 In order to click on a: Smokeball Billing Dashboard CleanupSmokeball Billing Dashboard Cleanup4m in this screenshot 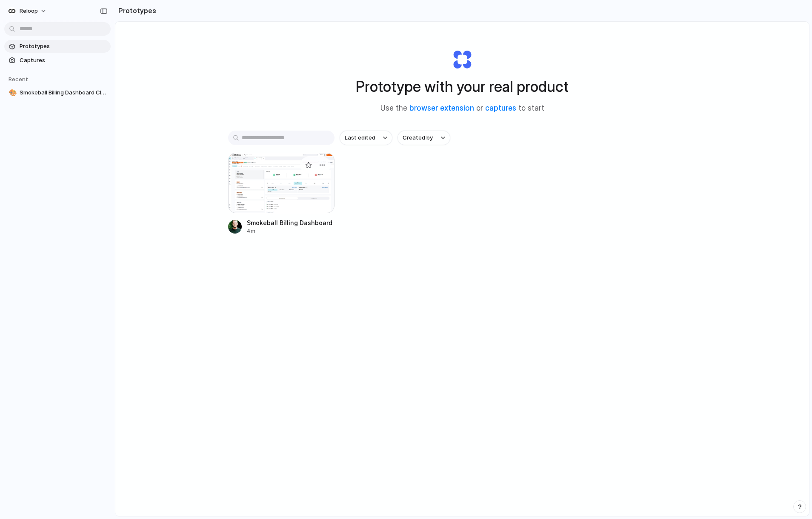, I will do `click(282, 194)`.